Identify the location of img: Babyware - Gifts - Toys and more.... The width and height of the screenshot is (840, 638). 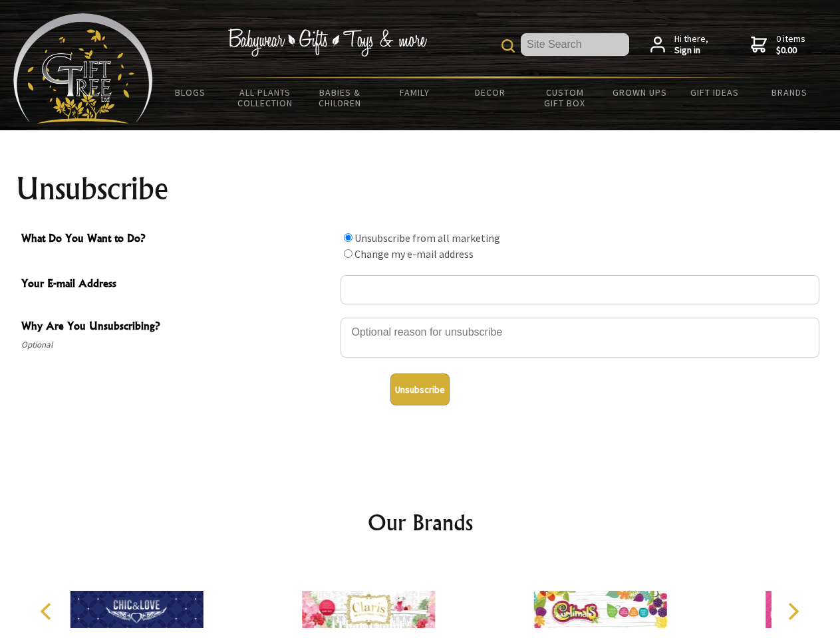
(83, 68).